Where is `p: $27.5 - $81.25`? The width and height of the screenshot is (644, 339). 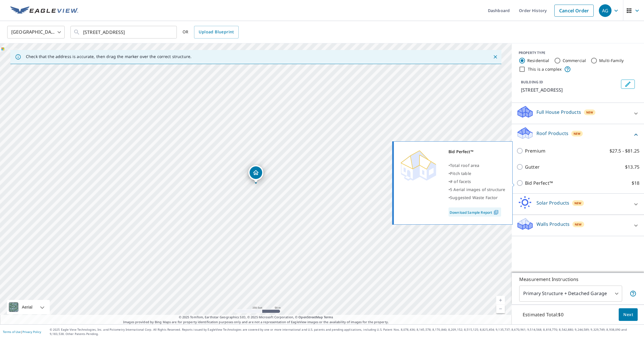 p: $27.5 - $81.25 is located at coordinates (624, 151).